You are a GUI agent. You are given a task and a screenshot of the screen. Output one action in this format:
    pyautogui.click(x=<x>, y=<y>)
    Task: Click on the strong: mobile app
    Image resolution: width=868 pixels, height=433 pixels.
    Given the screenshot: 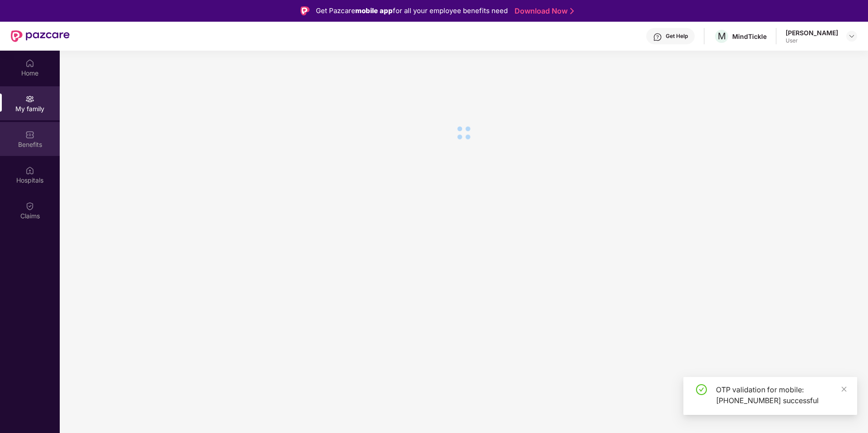 What is the action you would take?
    pyautogui.click(x=374, y=11)
    